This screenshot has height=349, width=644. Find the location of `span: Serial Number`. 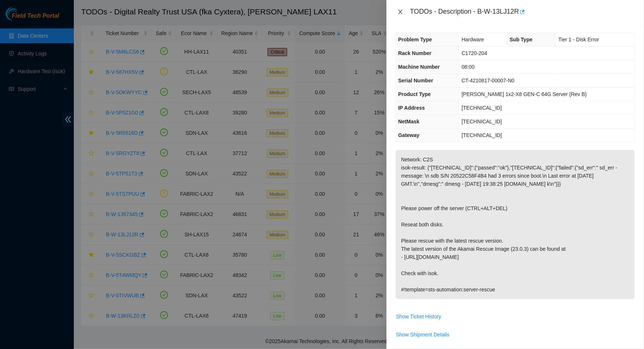

span: Serial Number is located at coordinates (415, 81).